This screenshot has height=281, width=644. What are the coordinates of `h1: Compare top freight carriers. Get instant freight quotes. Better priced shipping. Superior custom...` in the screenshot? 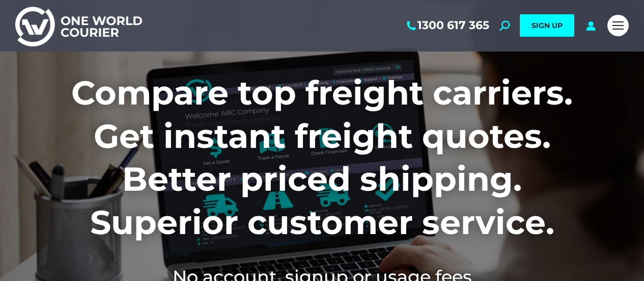 It's located at (322, 158).